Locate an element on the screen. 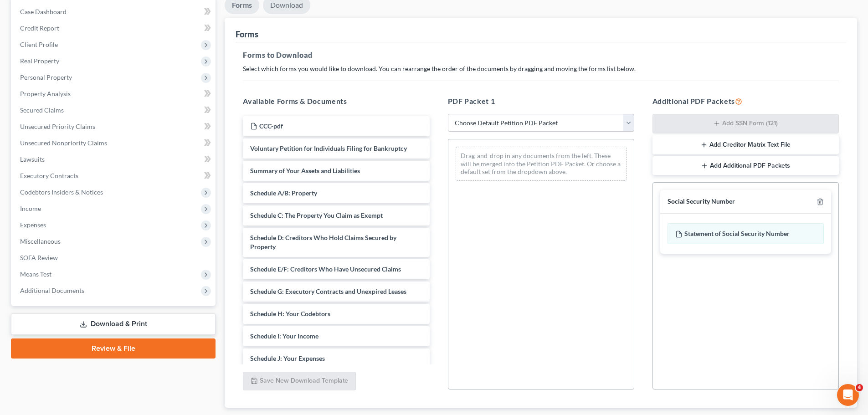 The width and height of the screenshot is (868, 415). span: Executory Contracts is located at coordinates (49, 175).